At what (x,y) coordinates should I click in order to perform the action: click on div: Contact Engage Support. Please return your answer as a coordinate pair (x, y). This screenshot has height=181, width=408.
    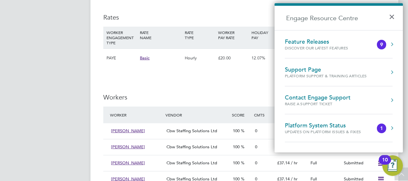
    Looking at the image, I should click on (317, 97).